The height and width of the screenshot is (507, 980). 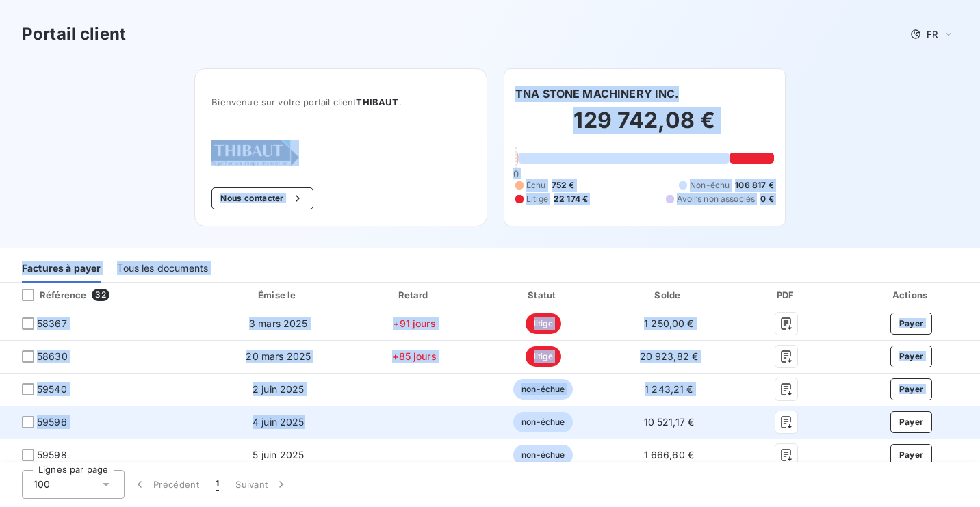 I want to click on div: Émise le, so click(x=278, y=295).